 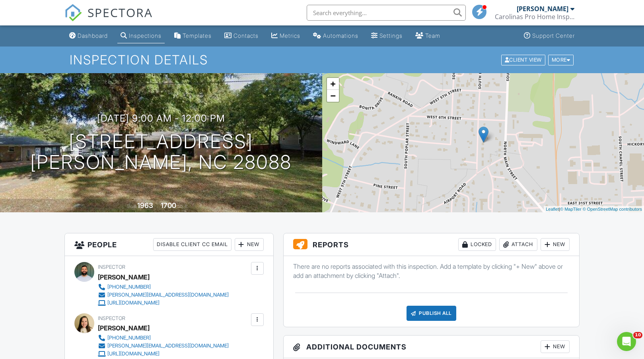 I want to click on span: SPECTORA, so click(x=120, y=12).